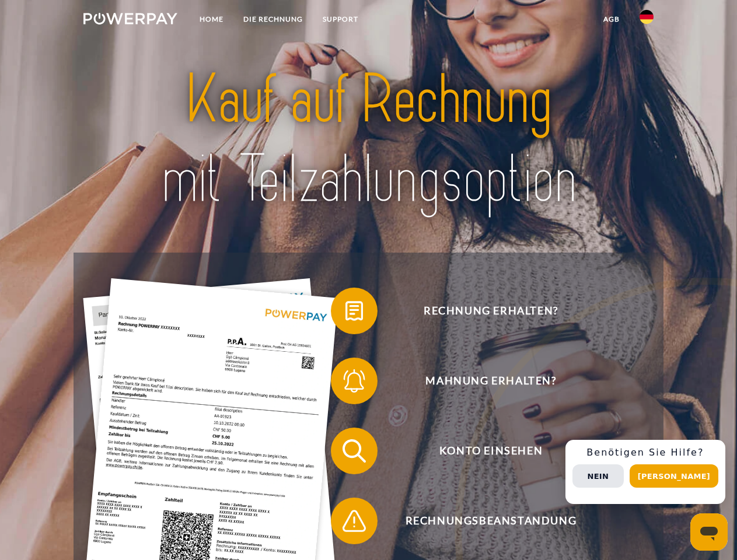 Image resolution: width=737 pixels, height=560 pixels. What do you see at coordinates (482, 381) in the screenshot?
I see `button: Mahnung erhalten?` at bounding box center [482, 381].